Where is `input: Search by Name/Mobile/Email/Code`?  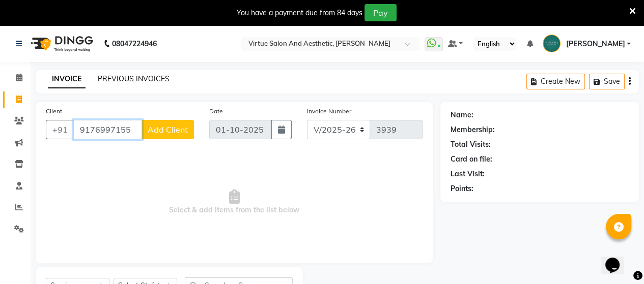 input: Search by Name/Mobile/Email/Code is located at coordinates (108, 130).